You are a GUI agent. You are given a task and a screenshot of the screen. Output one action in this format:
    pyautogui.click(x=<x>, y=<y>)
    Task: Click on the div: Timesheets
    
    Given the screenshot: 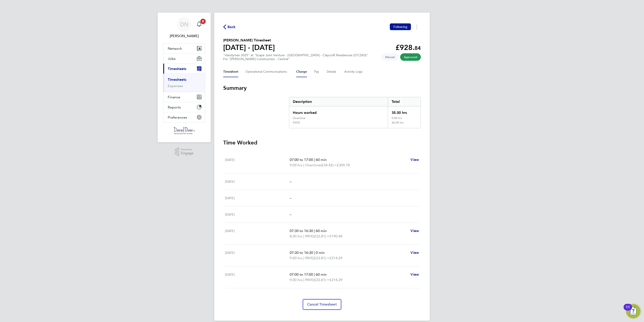 What is the action you would take?
    pyautogui.click(x=184, y=82)
    